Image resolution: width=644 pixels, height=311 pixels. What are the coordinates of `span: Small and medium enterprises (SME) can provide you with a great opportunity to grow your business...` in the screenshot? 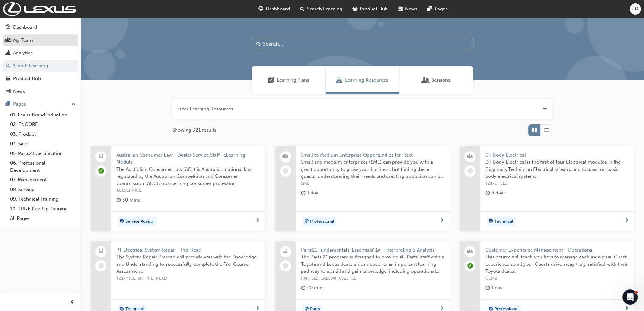 It's located at (373, 169).